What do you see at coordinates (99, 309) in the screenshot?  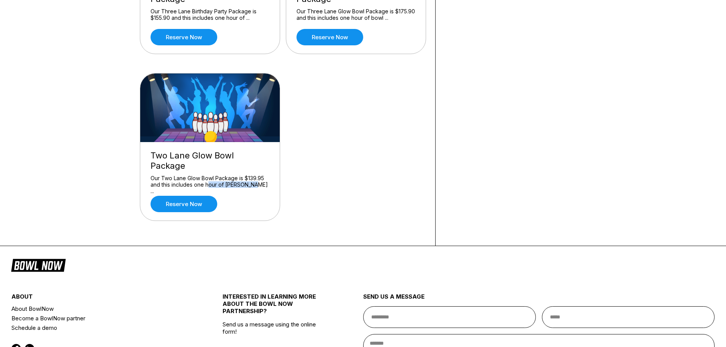 I see `a: About BowlNow` at bounding box center [99, 309].